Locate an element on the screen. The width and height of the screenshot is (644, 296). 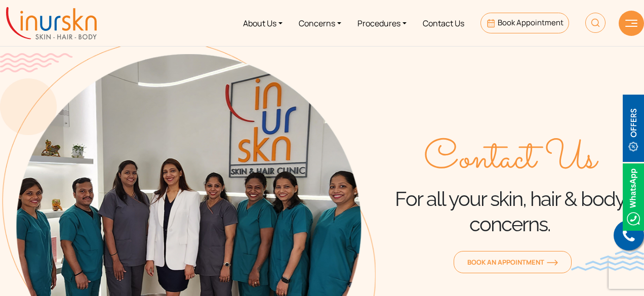
a: Book an Appointmentorange-arrow is located at coordinates (512, 262).